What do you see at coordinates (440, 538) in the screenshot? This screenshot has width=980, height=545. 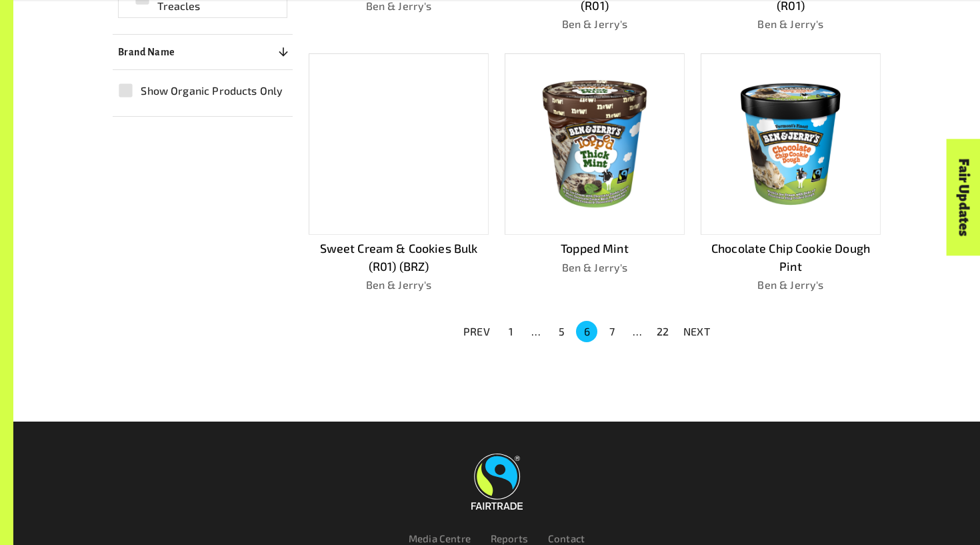 I see `a: Media Centre` at bounding box center [440, 538].